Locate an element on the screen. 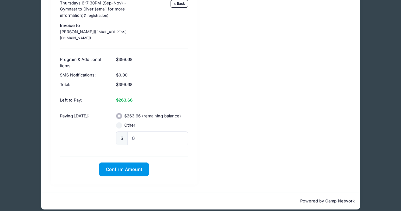 This screenshot has height=211, width=401. span: Confirm Amount is located at coordinates (124, 169).